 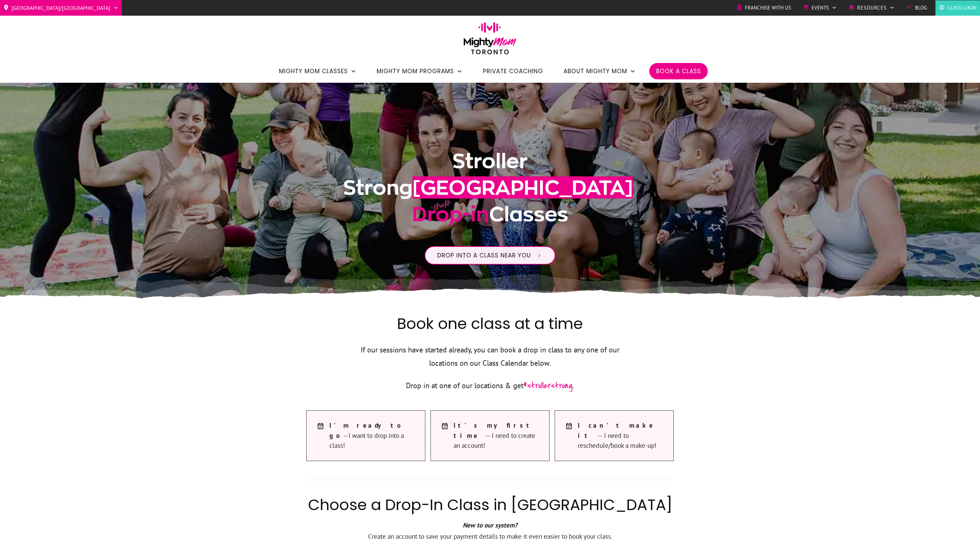 I want to click on strong: t's my first time, so click(x=493, y=430).